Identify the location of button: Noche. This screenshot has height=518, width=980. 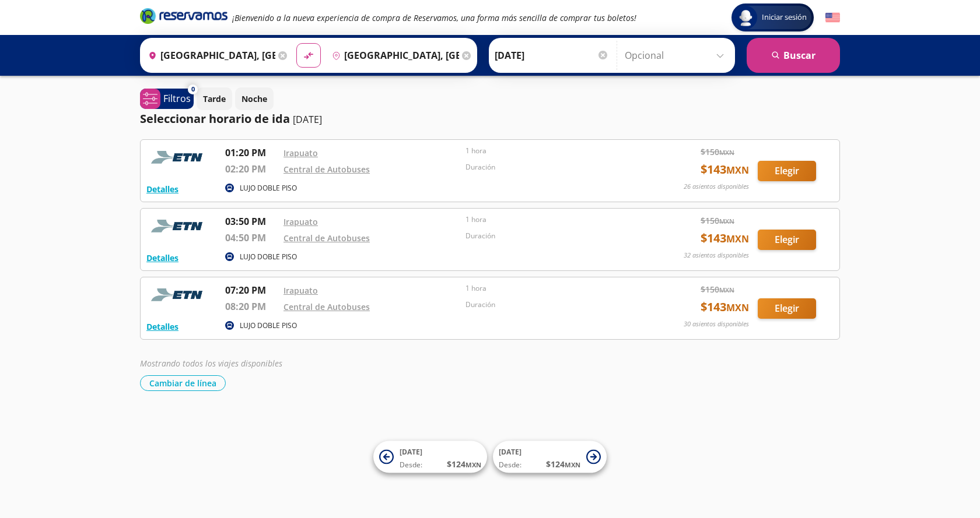
(255, 98).